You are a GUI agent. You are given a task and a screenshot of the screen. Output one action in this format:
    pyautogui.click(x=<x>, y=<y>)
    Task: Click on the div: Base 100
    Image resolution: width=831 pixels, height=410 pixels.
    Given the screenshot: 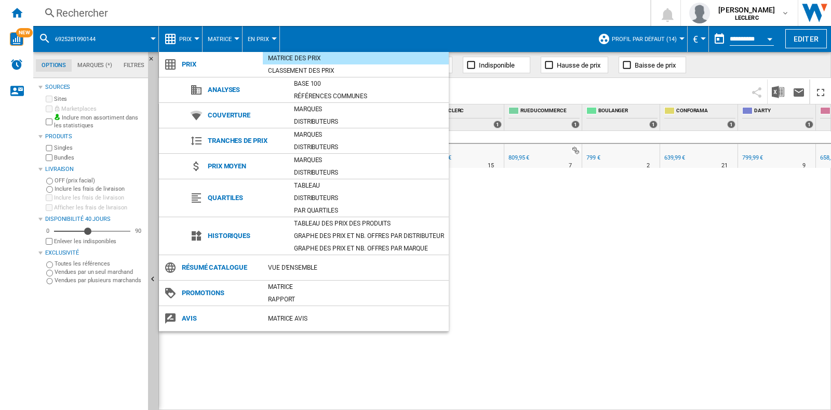 What is the action you would take?
    pyautogui.click(x=369, y=84)
    